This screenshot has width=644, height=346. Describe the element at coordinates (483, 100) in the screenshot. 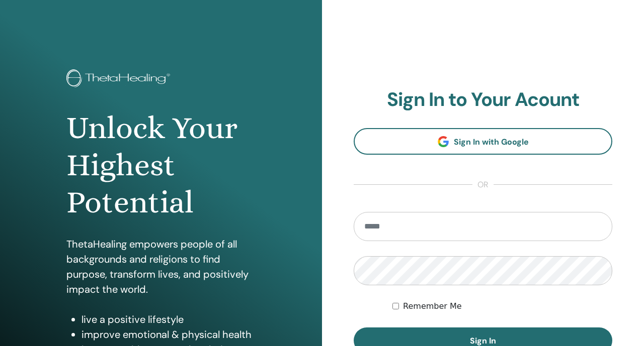

I see `h2: Sign In to Your Acount` at that location.